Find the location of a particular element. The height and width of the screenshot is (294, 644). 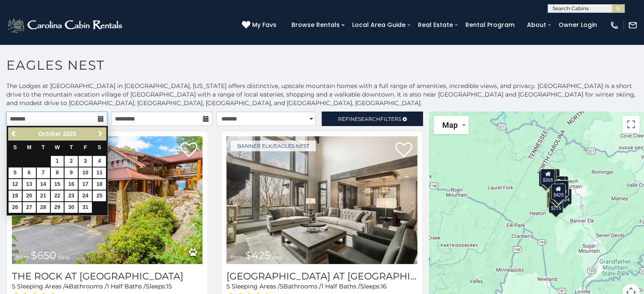

a: 16 is located at coordinates (71, 184).